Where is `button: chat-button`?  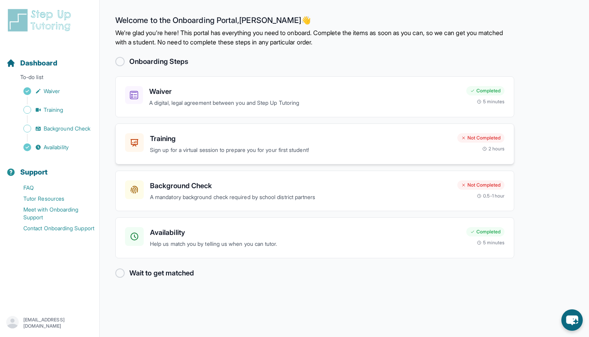
button: chat-button is located at coordinates (572, 320).